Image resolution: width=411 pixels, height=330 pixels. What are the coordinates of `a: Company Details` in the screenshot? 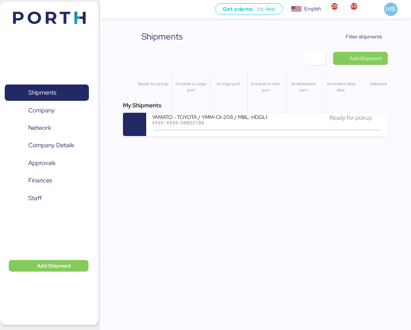 It's located at (47, 145).